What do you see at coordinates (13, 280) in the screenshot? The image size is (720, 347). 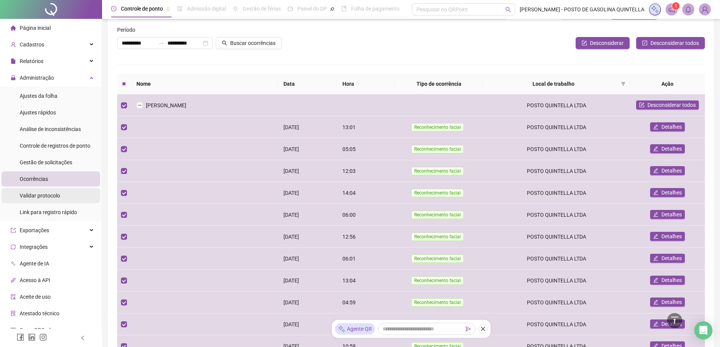 I see `span: api` at bounding box center [13, 280].